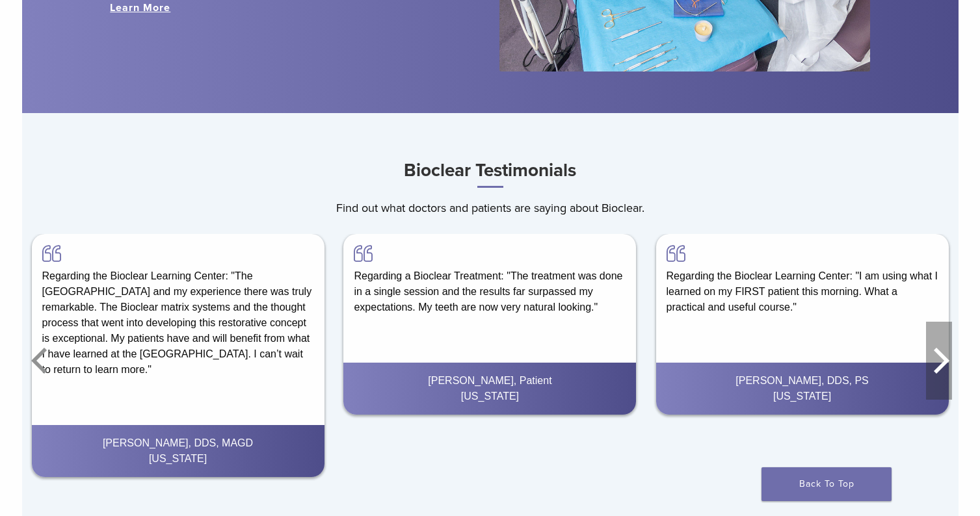 The image size is (980, 516). I want to click on h3: Bioclear Testimonials, so click(490, 171).